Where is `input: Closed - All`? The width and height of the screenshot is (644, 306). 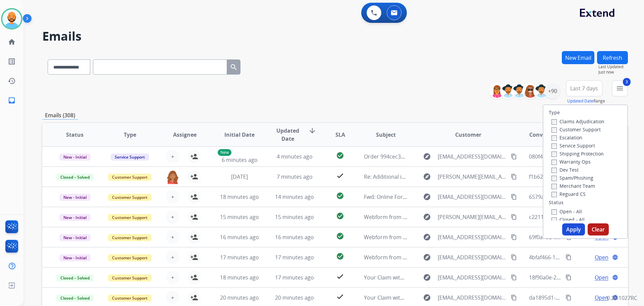
input: Closed - All is located at coordinates (554, 220).